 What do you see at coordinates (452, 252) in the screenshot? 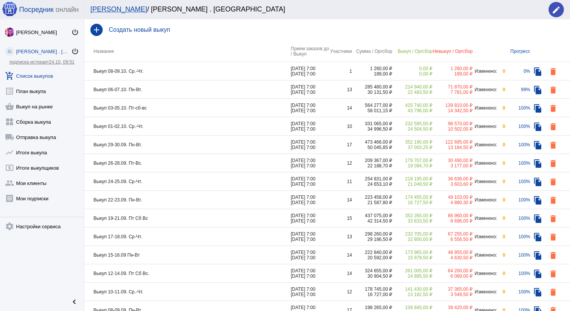
I see `div: 48 955,00 ₽` at bounding box center [452, 252].